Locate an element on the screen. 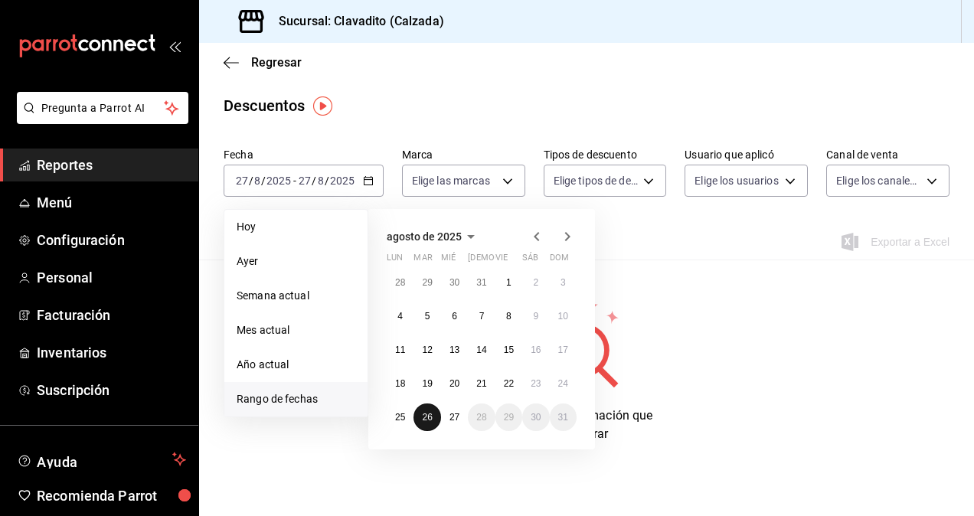 The width and height of the screenshot is (974, 516). abbr: 26 de agosto de 2025 is located at coordinates (426, 417).